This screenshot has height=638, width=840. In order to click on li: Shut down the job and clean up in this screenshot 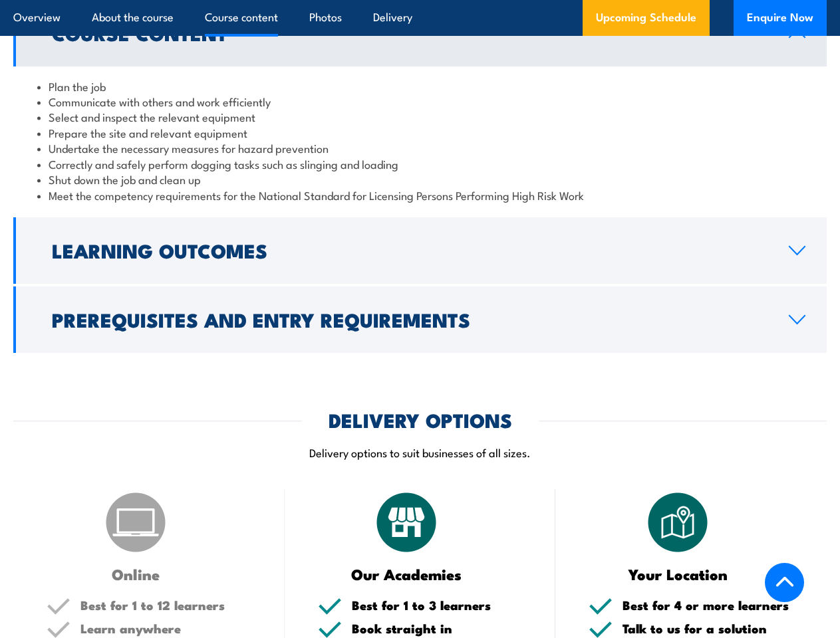, I will do `click(419, 178)`.